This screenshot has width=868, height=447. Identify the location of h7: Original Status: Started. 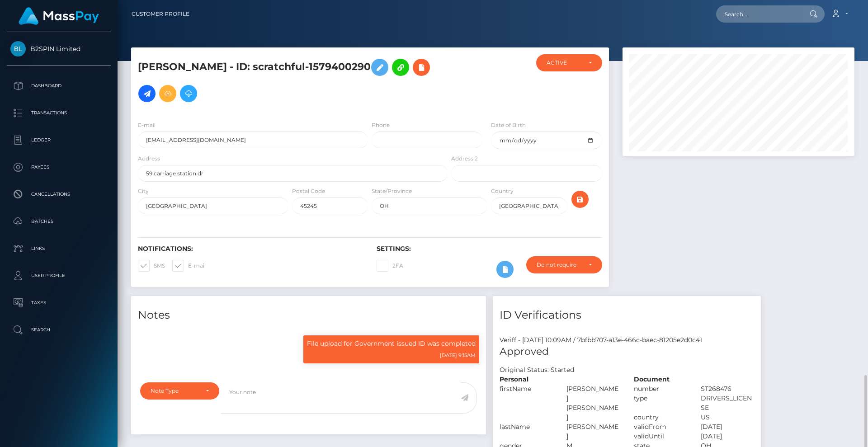
(537, 370).